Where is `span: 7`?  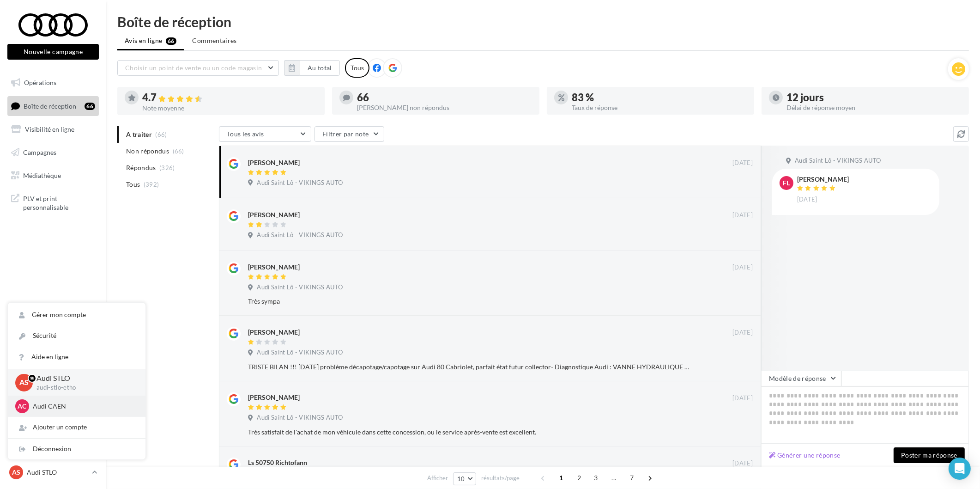
span: 7 is located at coordinates (632, 477).